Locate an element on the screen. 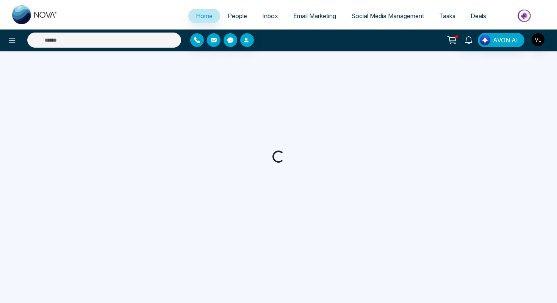 Image resolution: width=557 pixels, height=303 pixels. span: AVON AI is located at coordinates (505, 40).